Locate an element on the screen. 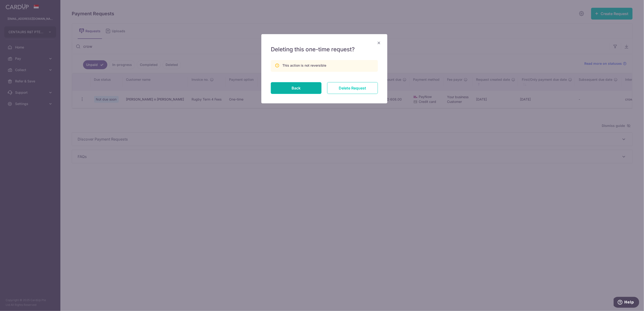 Image resolution: width=644 pixels, height=311 pixels. button: Close is located at coordinates (379, 43).